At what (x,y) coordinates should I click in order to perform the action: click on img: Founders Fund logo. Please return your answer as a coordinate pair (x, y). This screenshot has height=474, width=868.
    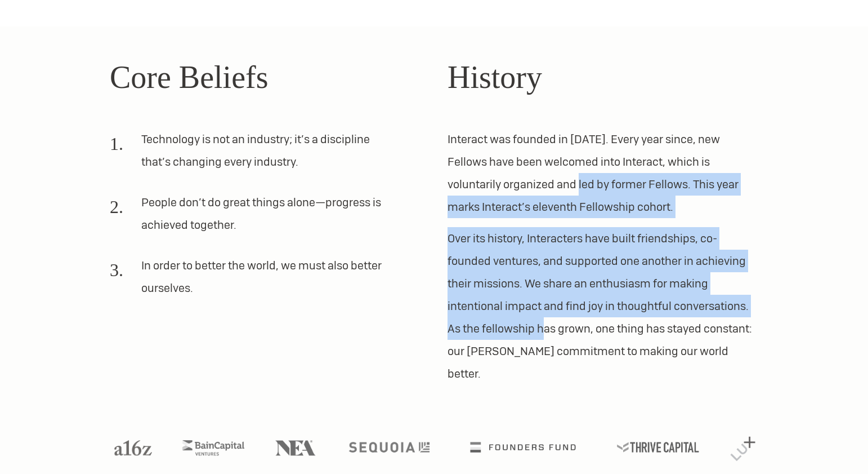
    Looking at the image, I should click on (523, 447).